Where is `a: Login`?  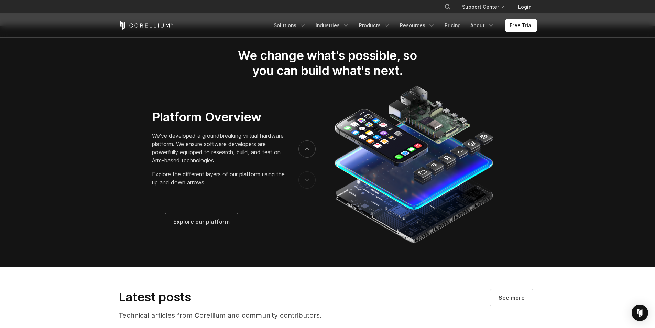 a: Login is located at coordinates (525, 7).